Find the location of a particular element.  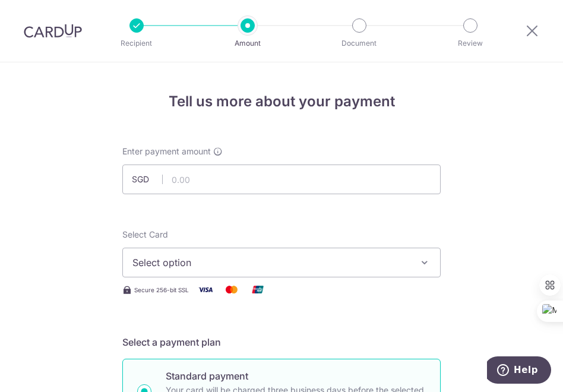

span: translation missing: en.payables.payment_networks.credit_card.summary.labels.select_card is located at coordinates (145, 234).